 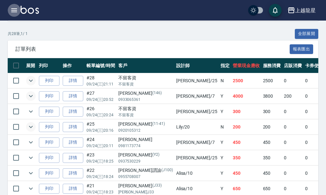 What do you see at coordinates (101, 81) in the screenshot?
I see `td: #28` at bounding box center [101, 81].